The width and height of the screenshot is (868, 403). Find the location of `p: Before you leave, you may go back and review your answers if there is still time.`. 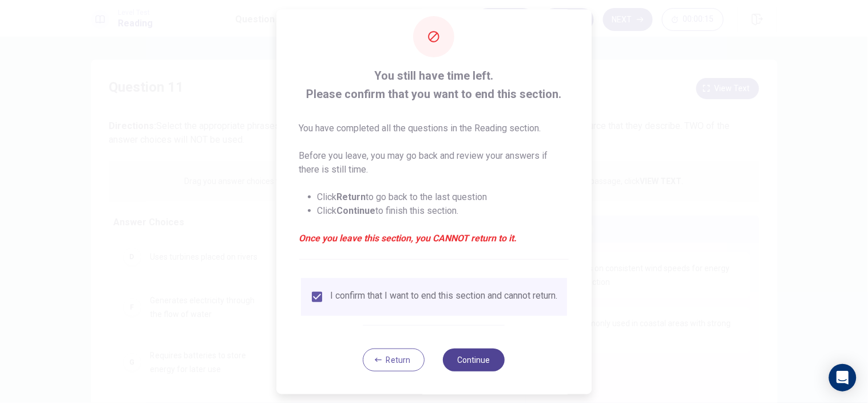

p: Before you leave, you may go back and review your answers if there is still time. is located at coordinates (434, 162).